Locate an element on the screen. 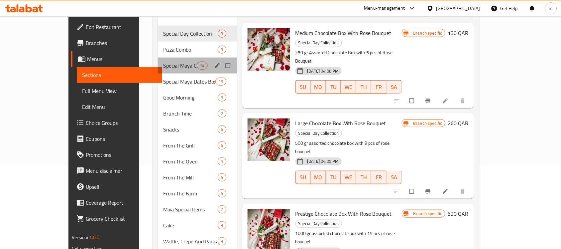 This screenshot has width=561, height=249. span: Medium Chocolate Box With Rose Bouquet is located at coordinates (344, 33).